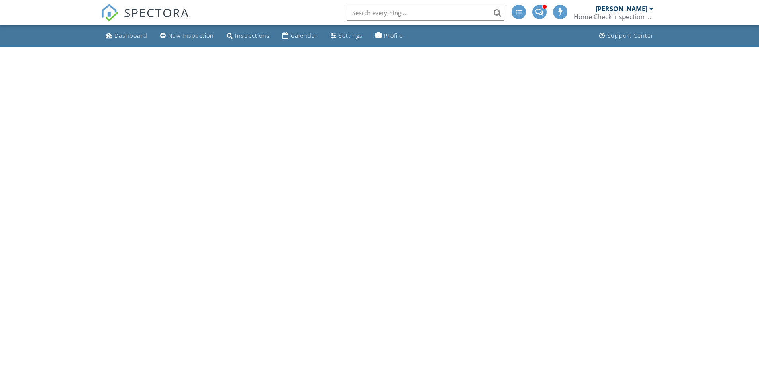 This screenshot has height=381, width=759. I want to click on a: New Inspection, so click(187, 36).